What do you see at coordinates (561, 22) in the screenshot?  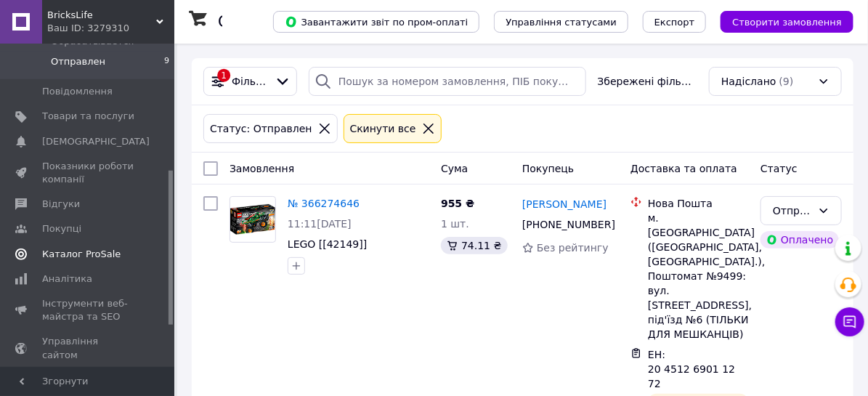 I see `button: Управління статусами` at bounding box center [561, 22].